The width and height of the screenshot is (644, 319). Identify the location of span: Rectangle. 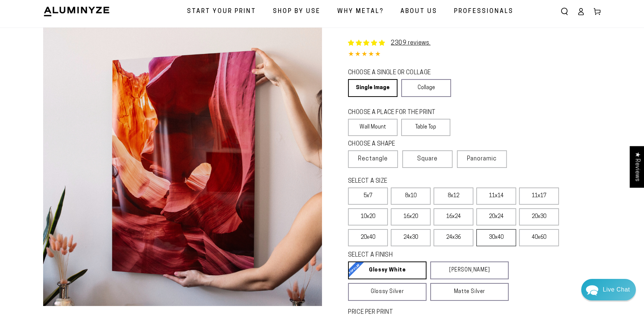
(373, 159).